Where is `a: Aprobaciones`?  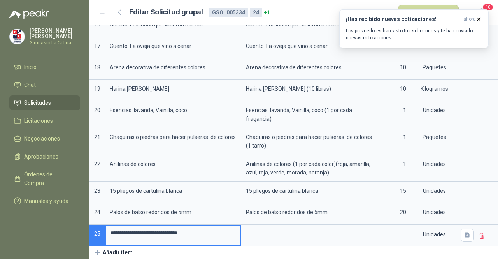 a: Aprobaciones is located at coordinates (45, 156).